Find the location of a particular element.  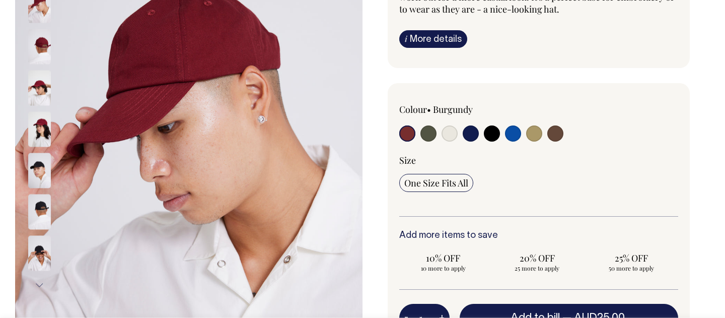

input: 20% OFF 25 more to apply is located at coordinates (537, 262).